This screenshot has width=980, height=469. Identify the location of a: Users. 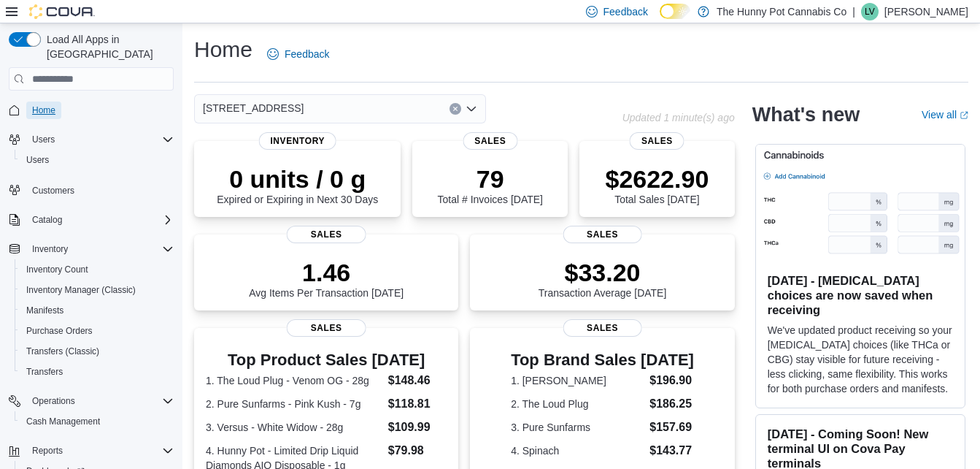
(38, 160).